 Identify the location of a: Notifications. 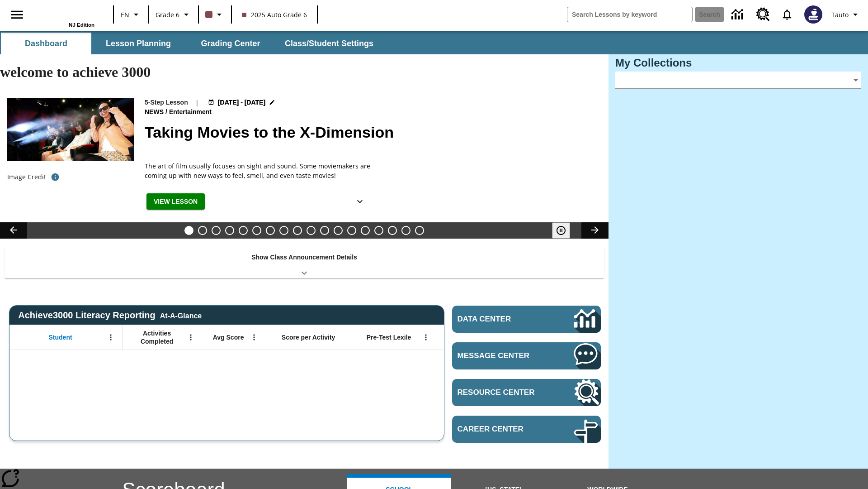
(787, 15).